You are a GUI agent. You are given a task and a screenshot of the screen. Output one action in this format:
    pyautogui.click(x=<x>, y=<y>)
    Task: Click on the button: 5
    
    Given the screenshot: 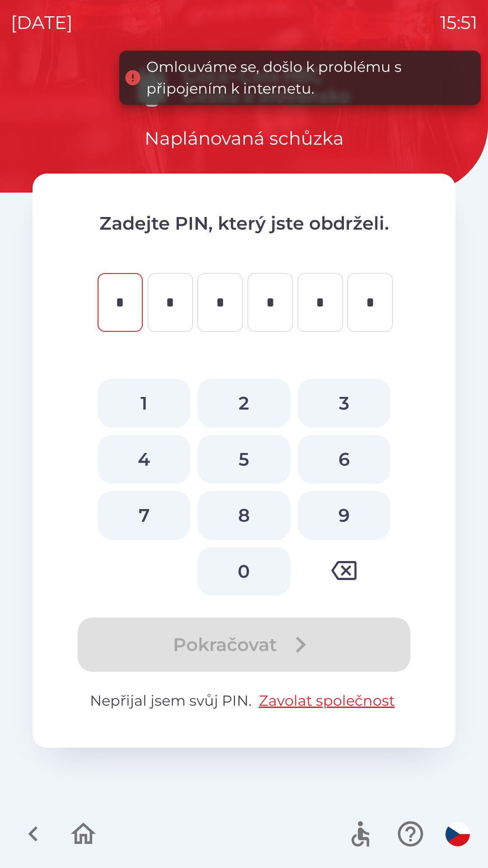 What is the action you would take?
    pyautogui.click(x=244, y=459)
    